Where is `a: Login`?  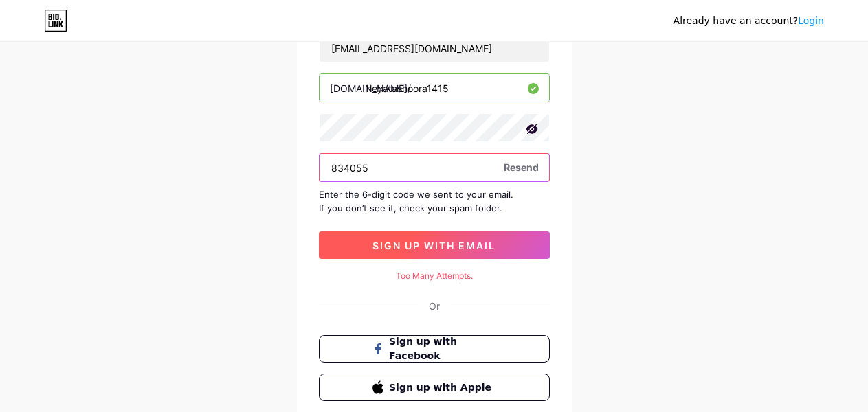
a: Login is located at coordinates (812, 21).